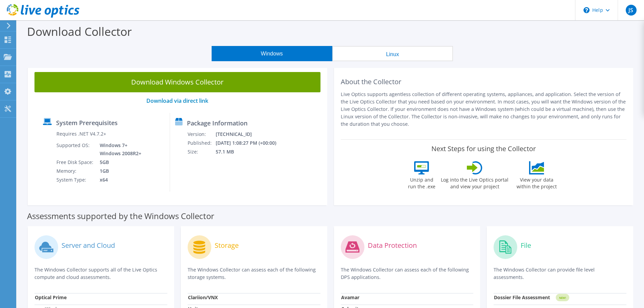 The width and height of the screenshot is (644, 308). What do you see at coordinates (101, 274) in the screenshot?
I see `p: The Windows Collector supports all of the Live Optics compute and cloud assessments.` at bounding box center [101, 274].